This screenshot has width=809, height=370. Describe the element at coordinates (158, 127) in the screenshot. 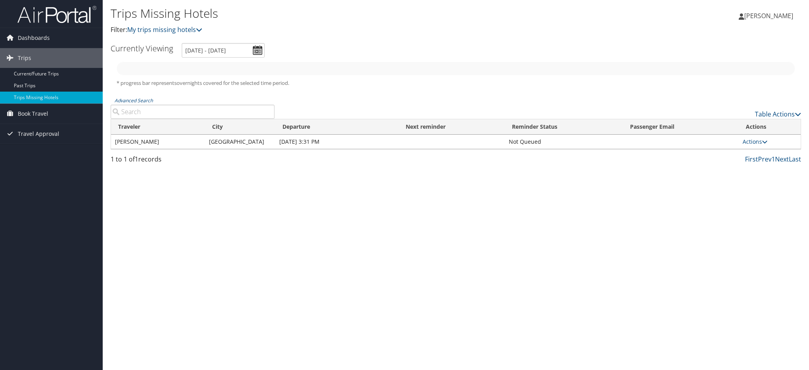

I see `th: Traveler: activate to sort column ascending` at that location.